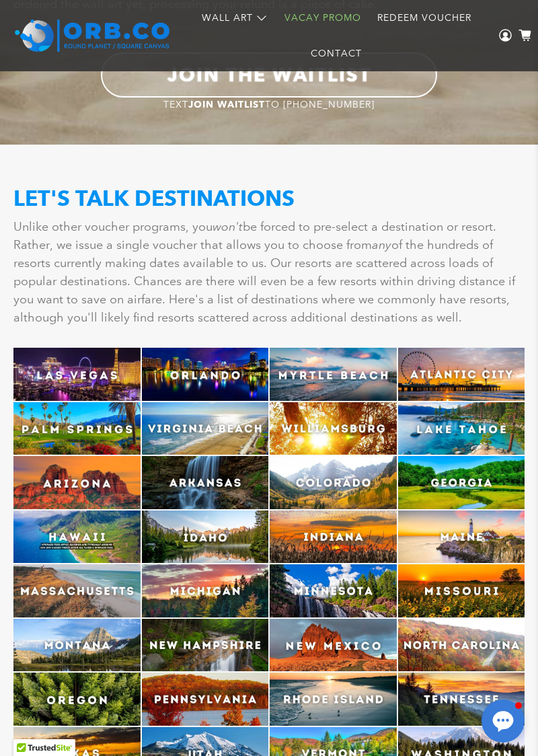  Describe the element at coordinates (336, 53) in the screenshot. I see `a: Contact` at that location.